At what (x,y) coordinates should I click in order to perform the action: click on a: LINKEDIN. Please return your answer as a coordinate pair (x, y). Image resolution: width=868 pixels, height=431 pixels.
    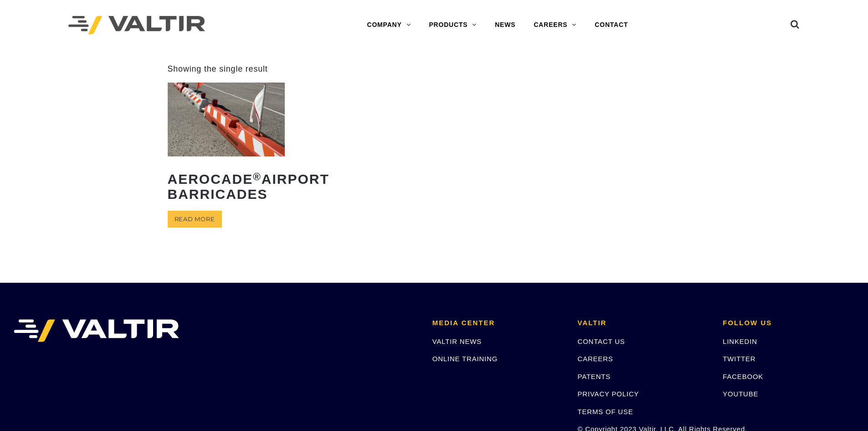
    Looking at the image, I should click on (740, 341).